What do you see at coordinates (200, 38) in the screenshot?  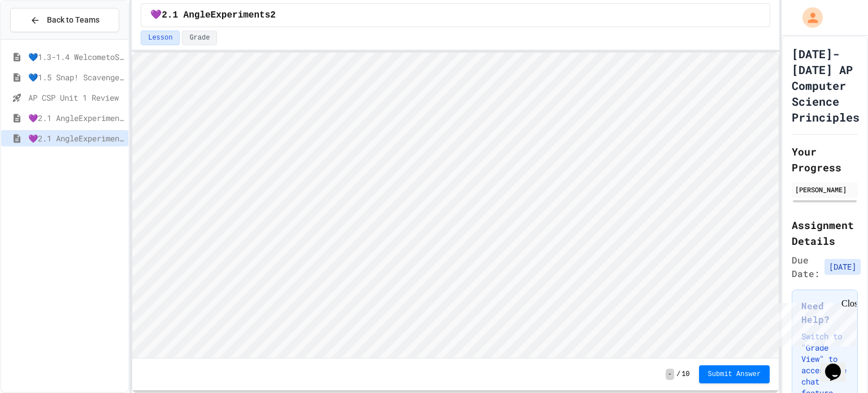 I see `button: Grade` at bounding box center [200, 38].